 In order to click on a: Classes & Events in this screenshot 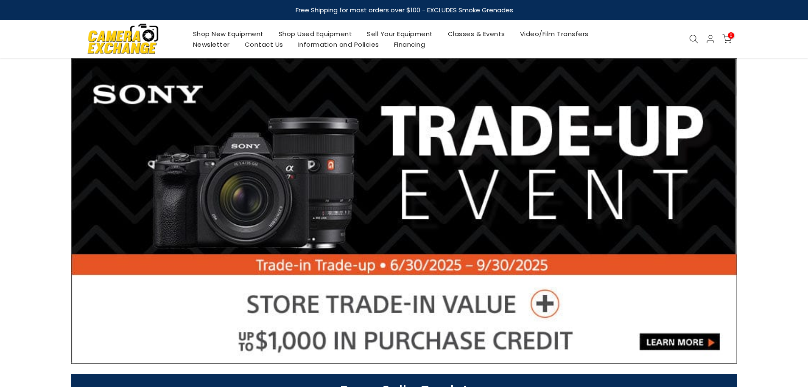, I will do `click(476, 34)`.